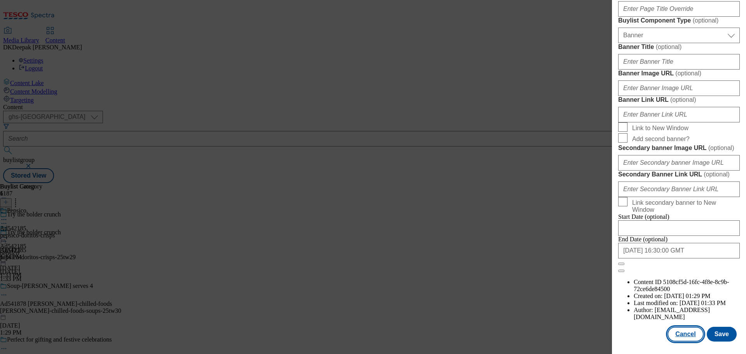 The width and height of the screenshot is (746, 354). What do you see at coordinates (678, 21) in the screenshot?
I see `label: Buylist Component Type` at bounding box center [678, 21].